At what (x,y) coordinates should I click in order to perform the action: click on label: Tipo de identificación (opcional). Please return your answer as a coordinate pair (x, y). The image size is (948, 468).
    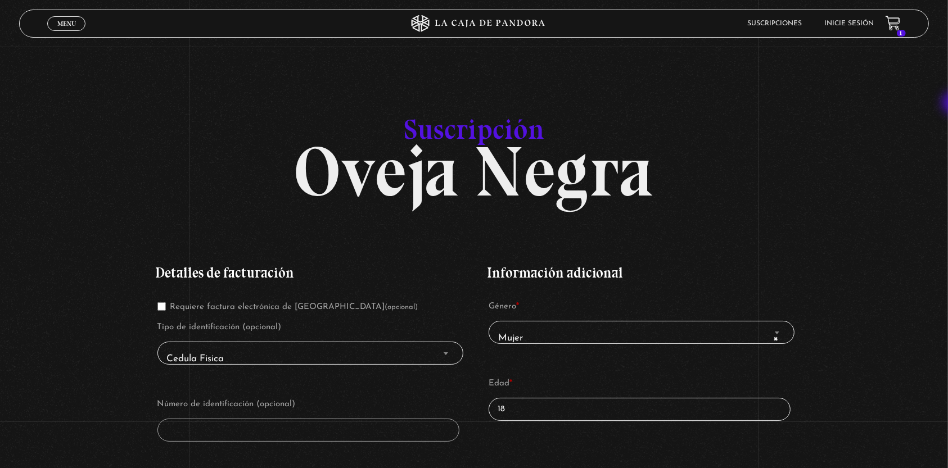
    Looking at the image, I should click on (309, 328).